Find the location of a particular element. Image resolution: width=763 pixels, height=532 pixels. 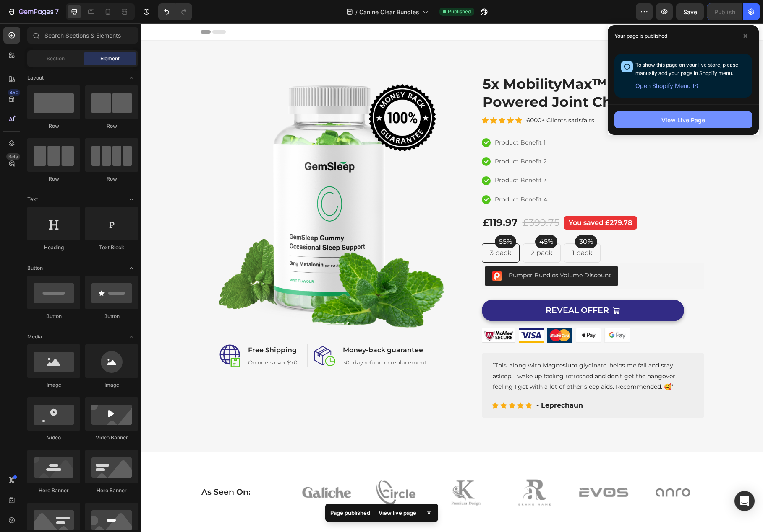

p: Free Shipping is located at coordinates (131, 327).